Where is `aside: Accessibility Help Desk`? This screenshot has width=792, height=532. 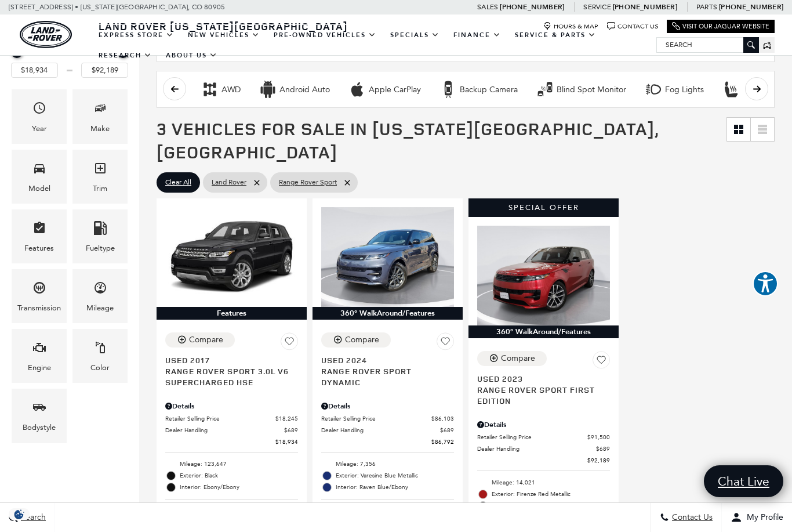 aside: Accessibility Help Desk is located at coordinates (766, 285).